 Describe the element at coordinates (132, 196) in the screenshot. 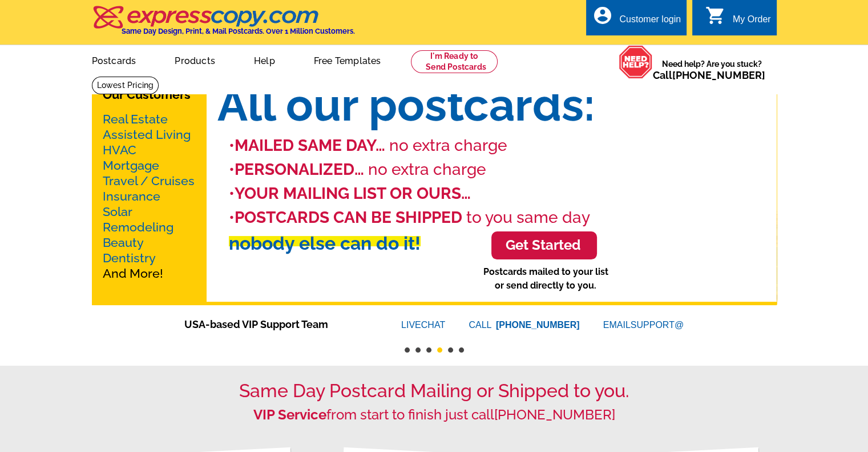

I see `a: Insurance` at that location.